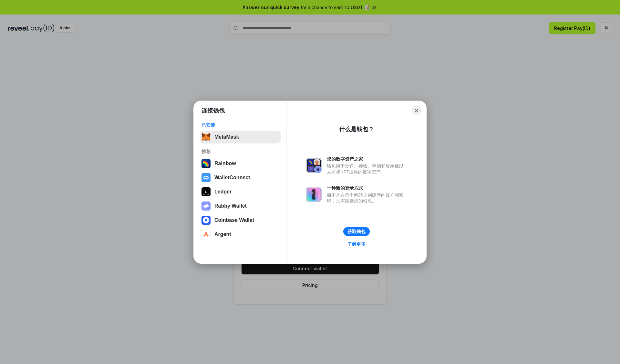 Image resolution: width=620 pixels, height=364 pixels. I want to click on div: 您的数字资产之家, so click(367, 159).